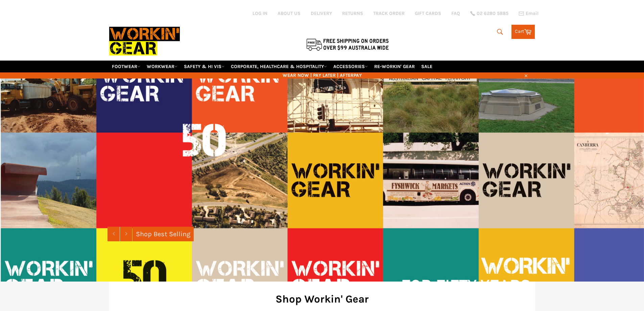 Image resolution: width=644 pixels, height=311 pixels. What do you see at coordinates (279, 67) in the screenshot?
I see `a: CORPORATE, HEALTHCARE & HOSPITALITY` at bounding box center [279, 67].